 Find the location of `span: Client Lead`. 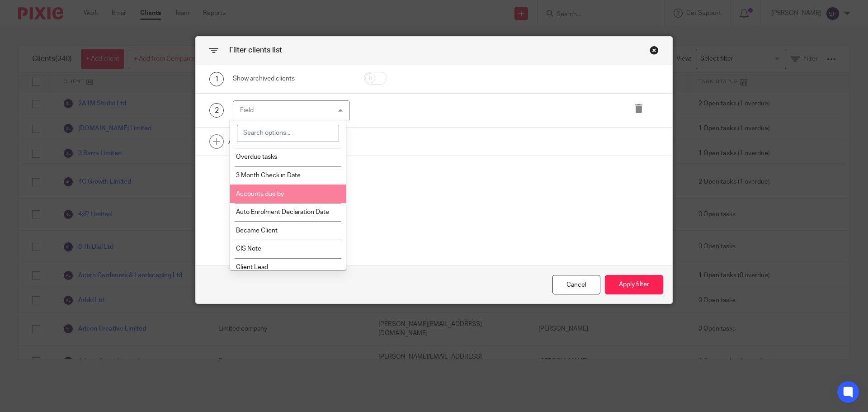

span: Client Lead is located at coordinates (252, 267).